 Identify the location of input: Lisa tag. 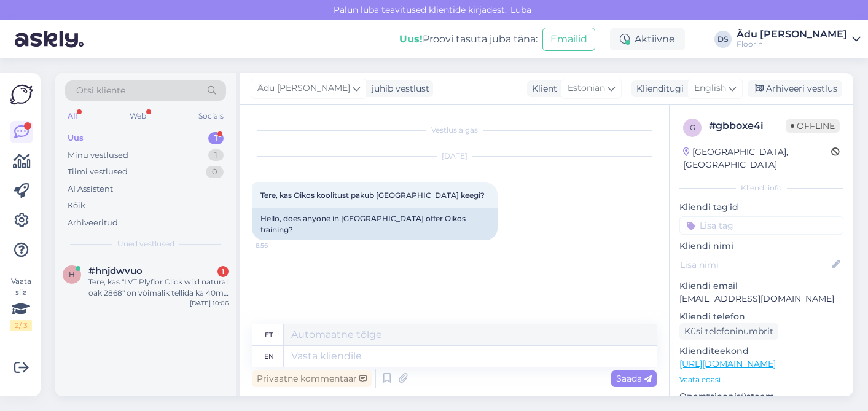
(762, 226).